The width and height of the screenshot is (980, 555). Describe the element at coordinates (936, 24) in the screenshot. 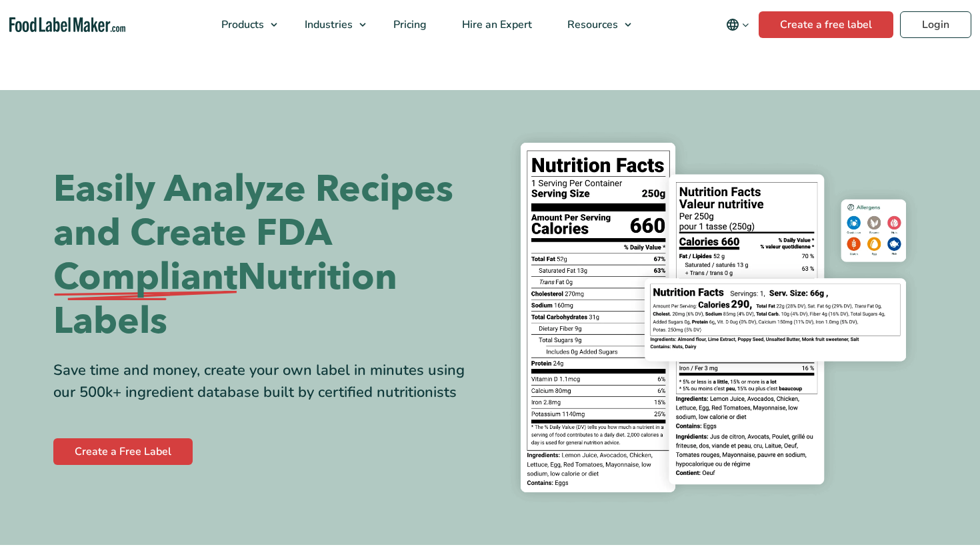

I see `a: Login` at that location.